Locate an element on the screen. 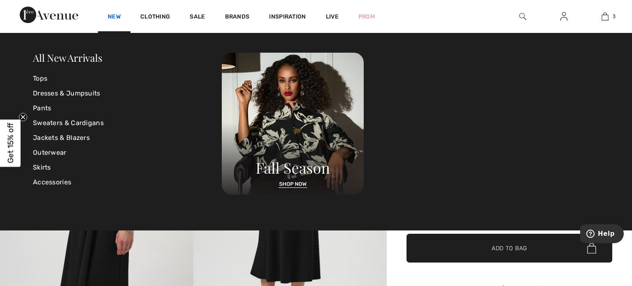 The image size is (632, 286). a: Sign In is located at coordinates (564, 16).